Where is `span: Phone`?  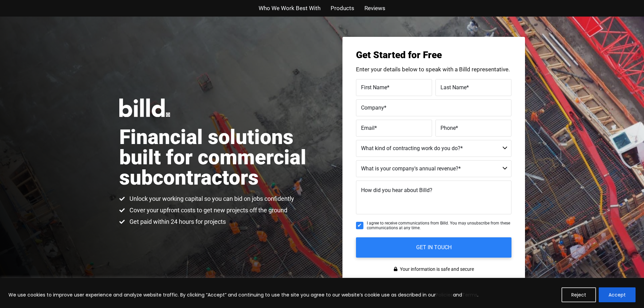
span: Phone is located at coordinates (448, 128).